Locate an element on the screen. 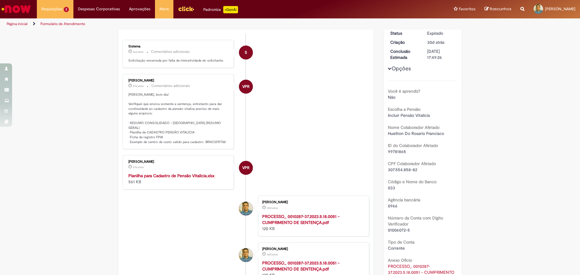  span: Corrente is located at coordinates (396, 248).